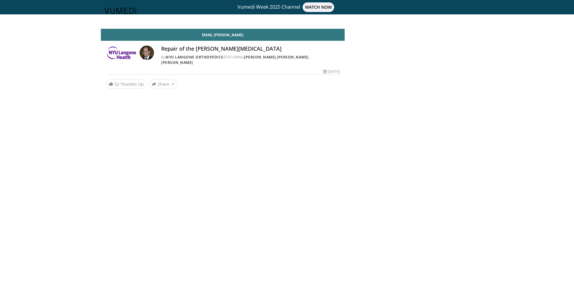 This screenshot has height=286, width=574. What do you see at coordinates (120, 11) in the screenshot?
I see `img: VuMedi Logo` at bounding box center [120, 11].